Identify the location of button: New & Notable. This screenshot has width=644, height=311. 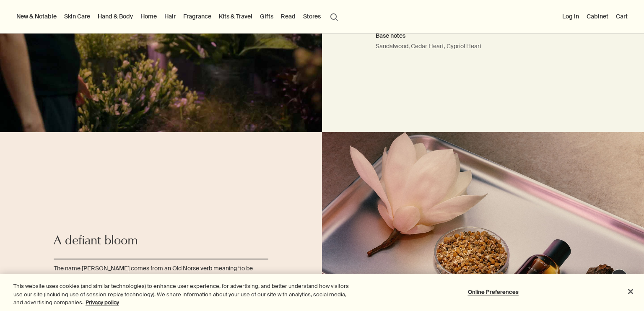
(36, 16).